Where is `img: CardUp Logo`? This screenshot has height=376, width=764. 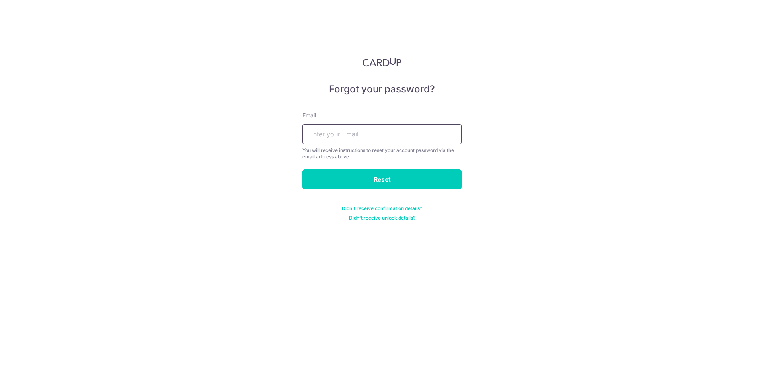 img: CardUp Logo is located at coordinates (382, 62).